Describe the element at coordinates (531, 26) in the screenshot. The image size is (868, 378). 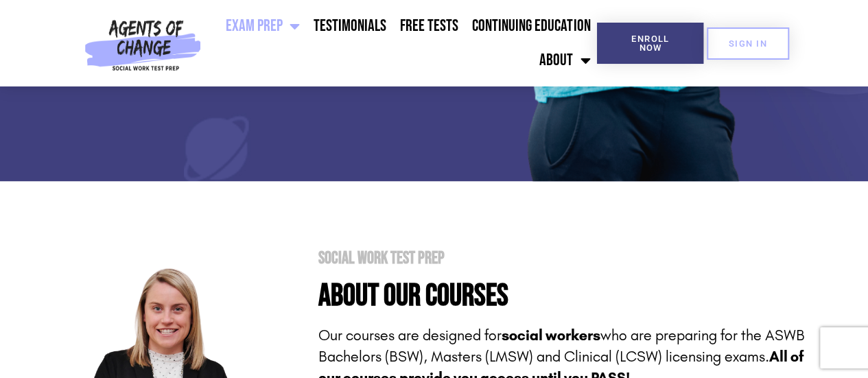
I see `a: Continuing Education` at that location.